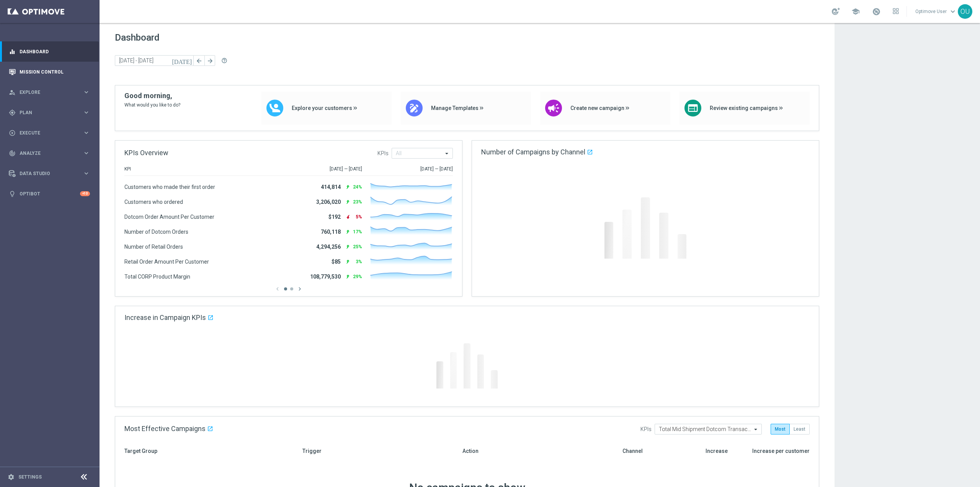 This screenshot has height=487, width=980. I want to click on i: equalizer, so click(12, 52).